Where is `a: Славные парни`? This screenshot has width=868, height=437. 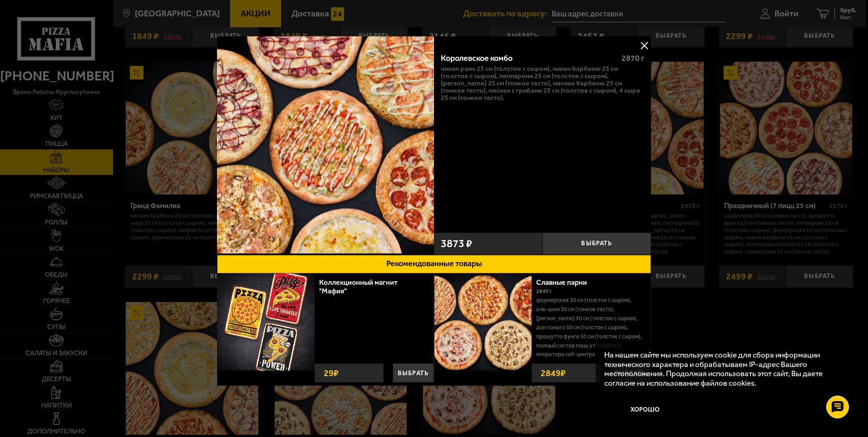 a: Славные парни is located at coordinates (566, 282).